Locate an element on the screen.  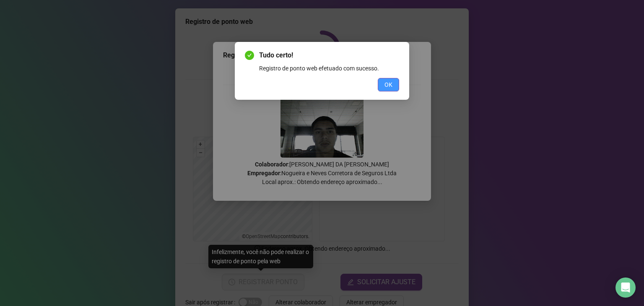
span: OK is located at coordinates (388, 85).